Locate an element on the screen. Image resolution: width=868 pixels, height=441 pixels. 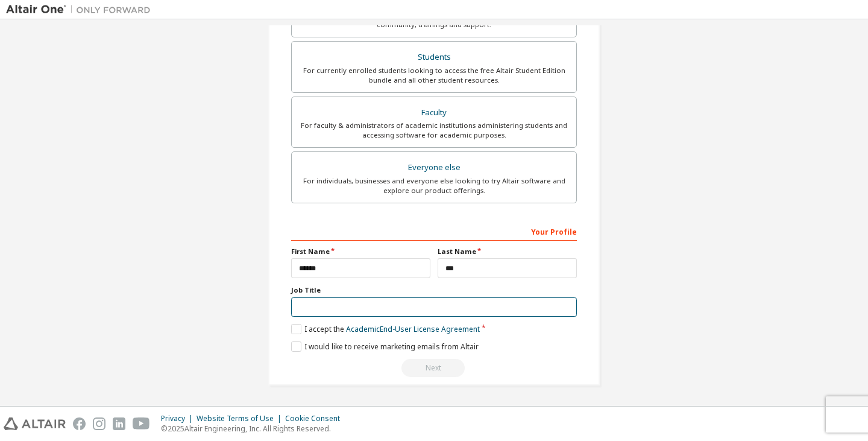
label: Last Name is located at coordinates (507, 251).